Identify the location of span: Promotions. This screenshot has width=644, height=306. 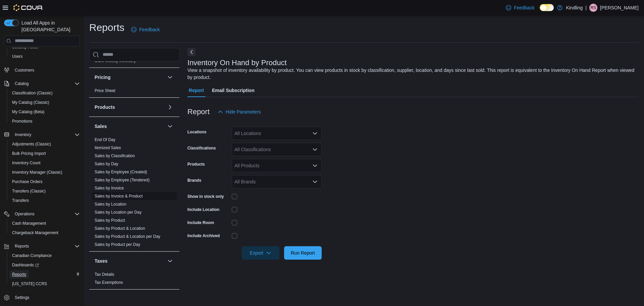
(44, 121).